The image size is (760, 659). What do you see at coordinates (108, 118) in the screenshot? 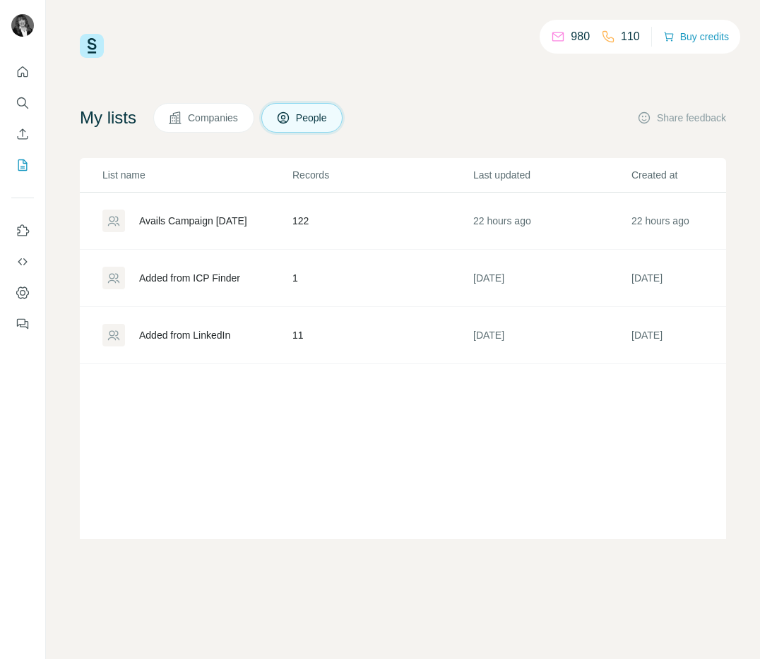
I see `h4: My lists` at bounding box center [108, 118].